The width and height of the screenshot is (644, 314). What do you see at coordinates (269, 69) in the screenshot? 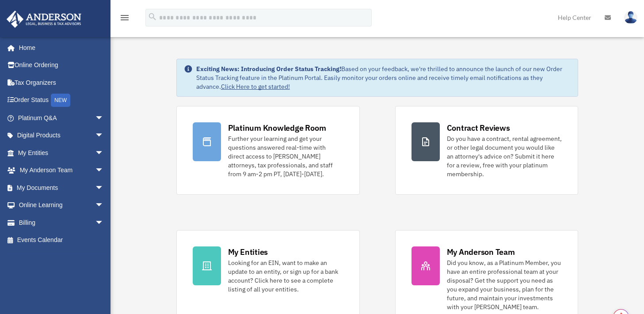
I see `strong: Exciting News: Introducing Order Status Tracking!` at bounding box center [269, 69].